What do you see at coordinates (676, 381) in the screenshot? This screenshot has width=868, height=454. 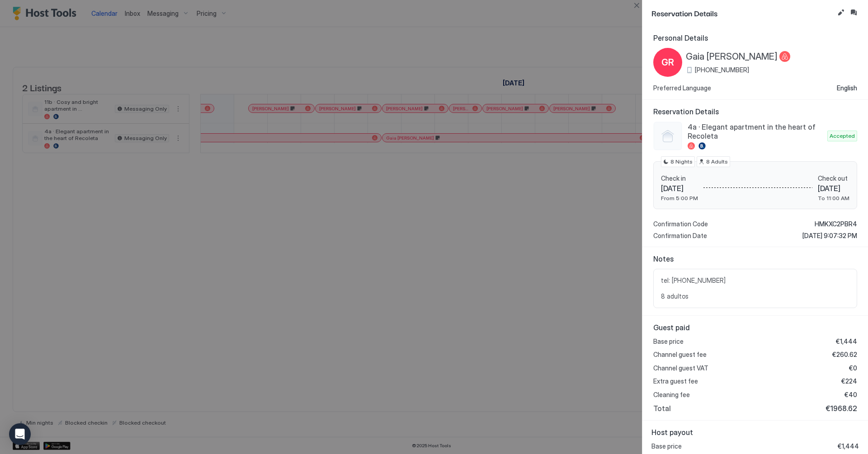 I see `span: Extra guest fee` at bounding box center [676, 381].